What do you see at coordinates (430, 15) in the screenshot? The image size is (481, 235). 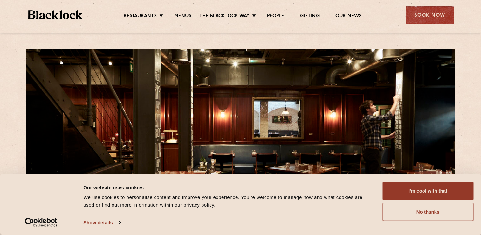 I see `div: Book Now` at bounding box center [430, 15].